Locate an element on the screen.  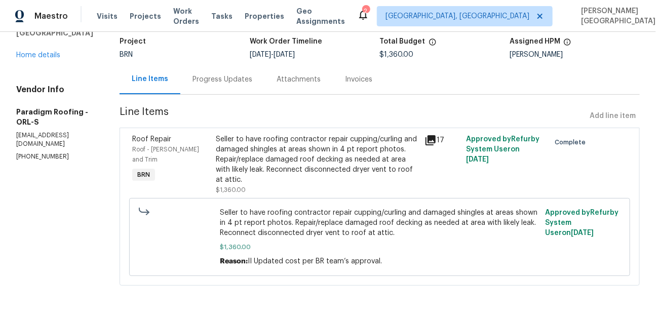
div: Progress Updates is located at coordinates (222, 79).